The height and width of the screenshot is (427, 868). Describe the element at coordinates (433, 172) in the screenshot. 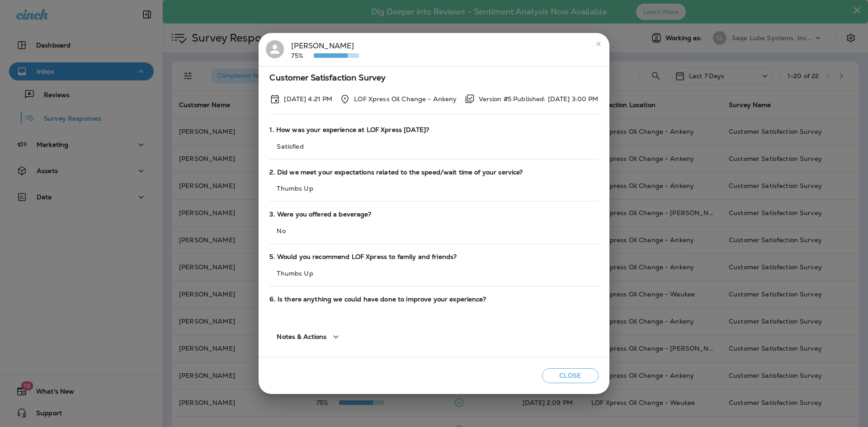

I see `span: 2. Did we meet your expectations related to the speed/wait time of your service?` at that location.